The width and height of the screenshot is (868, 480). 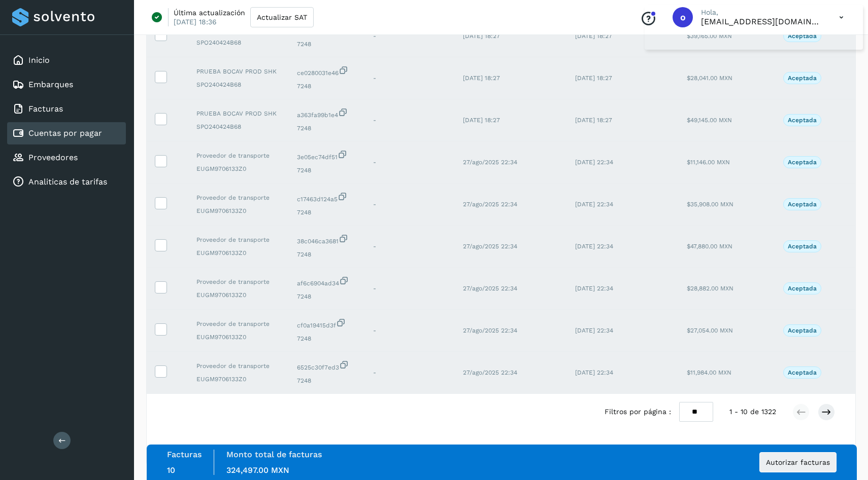 What do you see at coordinates (327, 282) in the screenshot?
I see `span: af6c6904ad34` at bounding box center [327, 282].